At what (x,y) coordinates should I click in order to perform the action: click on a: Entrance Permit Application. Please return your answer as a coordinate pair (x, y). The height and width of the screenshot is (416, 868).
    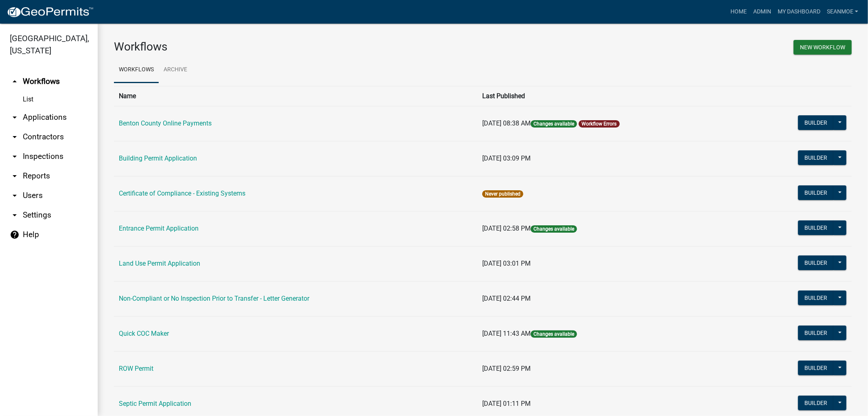
    Looking at the image, I should click on (159, 228).